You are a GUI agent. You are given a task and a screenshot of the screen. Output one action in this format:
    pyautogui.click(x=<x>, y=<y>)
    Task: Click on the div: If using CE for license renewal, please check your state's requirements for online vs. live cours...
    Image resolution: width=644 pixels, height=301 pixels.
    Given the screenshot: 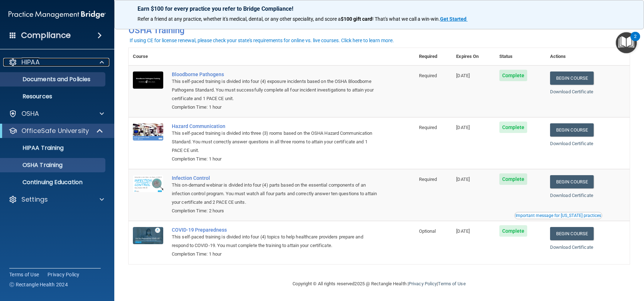 What is the action you would take?
    pyautogui.click(x=262, y=40)
    